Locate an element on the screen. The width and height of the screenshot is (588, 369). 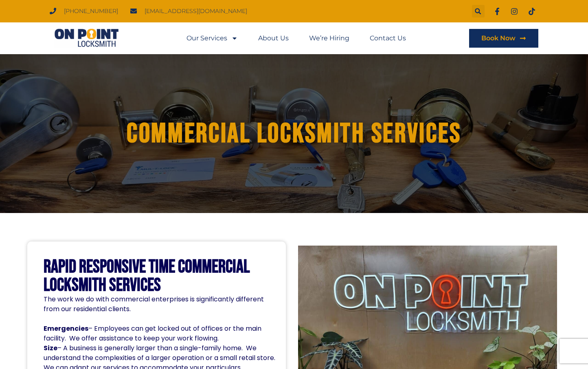
b: Emergencies is located at coordinates (66, 328).